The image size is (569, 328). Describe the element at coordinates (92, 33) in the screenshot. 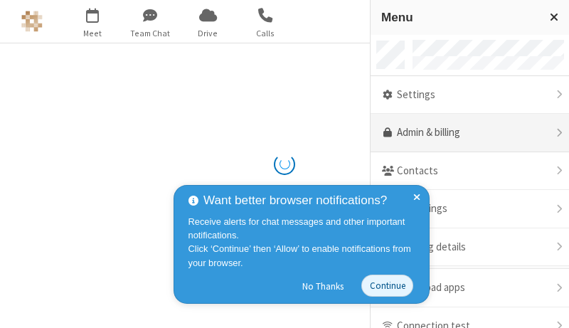

I see `span: Meet` at that location.